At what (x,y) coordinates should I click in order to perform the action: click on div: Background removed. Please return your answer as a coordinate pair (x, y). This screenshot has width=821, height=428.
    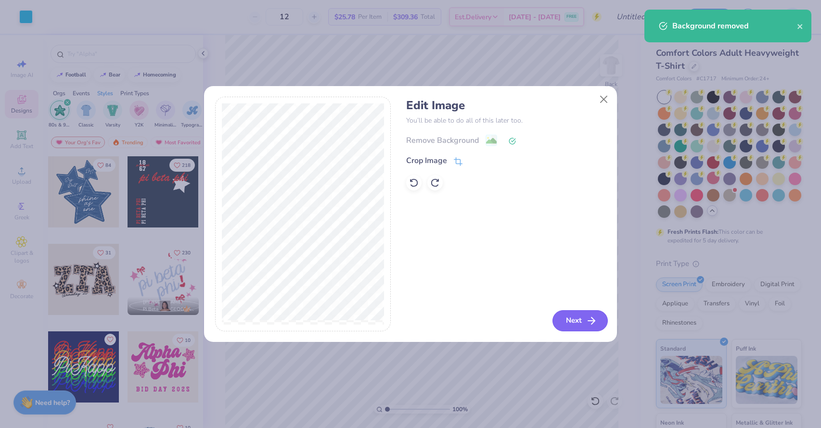
    Looking at the image, I should click on (735, 26).